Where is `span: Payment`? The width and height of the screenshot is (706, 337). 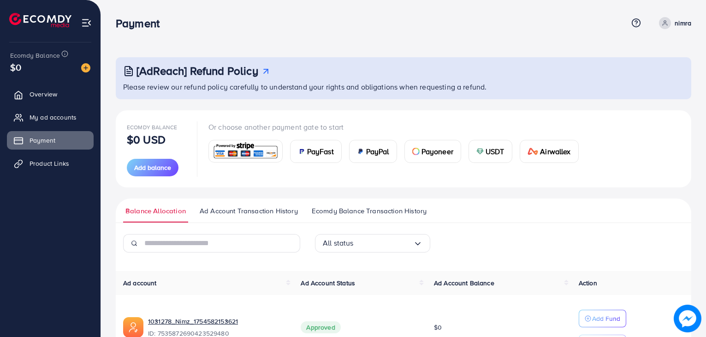 span: Payment is located at coordinates (42, 140).